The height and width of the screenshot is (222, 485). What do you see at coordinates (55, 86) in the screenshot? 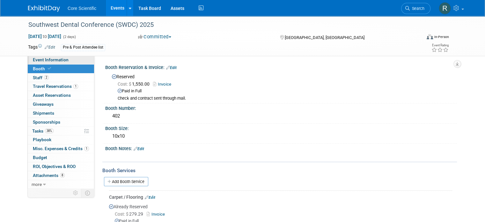
I see `span: Travel Reservations` at bounding box center [55, 86].